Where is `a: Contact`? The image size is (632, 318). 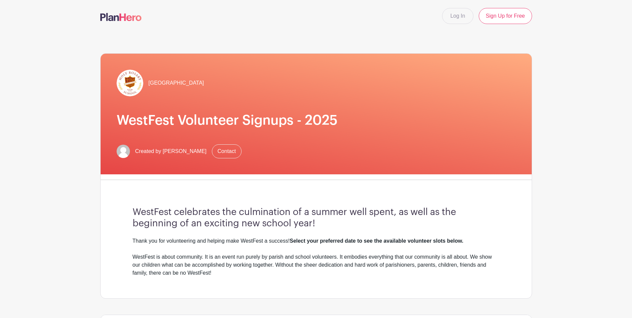 a: Contact is located at coordinates (226, 151).